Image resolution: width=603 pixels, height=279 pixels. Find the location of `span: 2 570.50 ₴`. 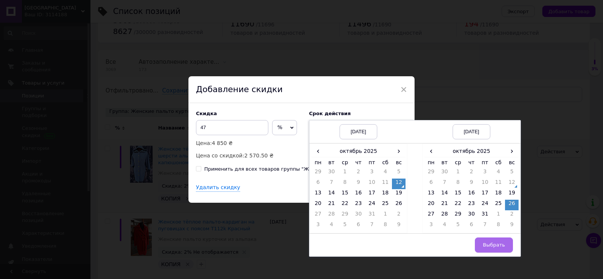

span: 2 570.50 ₴ is located at coordinates (259, 155).